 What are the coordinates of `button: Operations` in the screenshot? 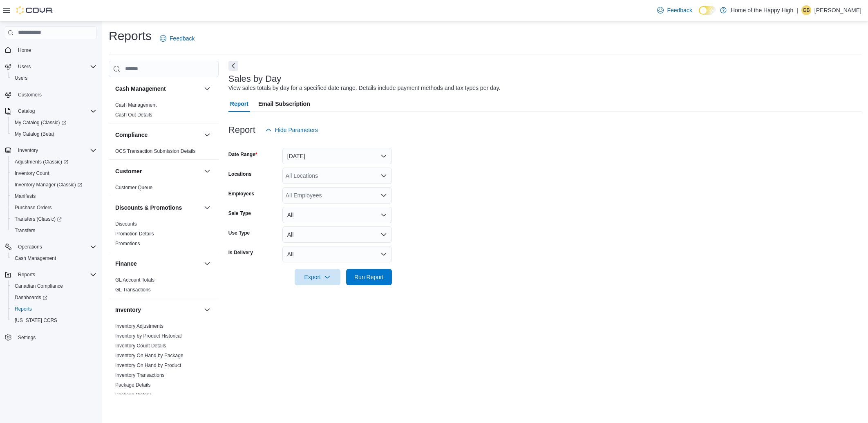 It's located at (51, 246).